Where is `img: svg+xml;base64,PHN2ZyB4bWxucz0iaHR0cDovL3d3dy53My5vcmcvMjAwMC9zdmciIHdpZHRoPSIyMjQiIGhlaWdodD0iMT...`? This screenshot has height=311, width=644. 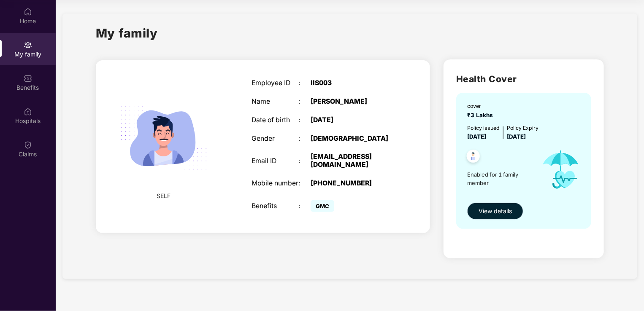 img: svg+xml;base64,PHN2ZyB4bWxucz0iaHR0cDovL3d3dy53My5vcmcvMjAwMC9zdmciIHdpZHRoPSIyMjQiIGhlaWdodD0iMT... is located at coordinates (163, 138).